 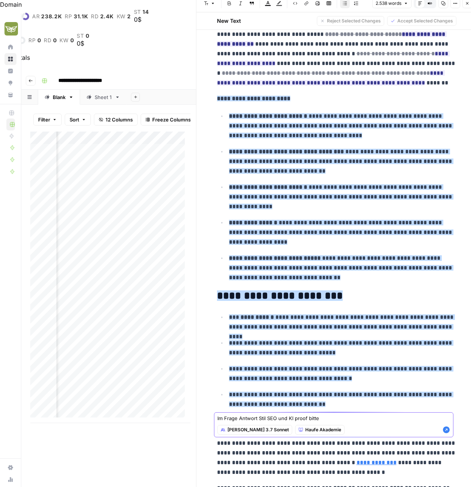 What do you see at coordinates (103, 97) in the screenshot?
I see `a: Sheet 1` at bounding box center [103, 97].